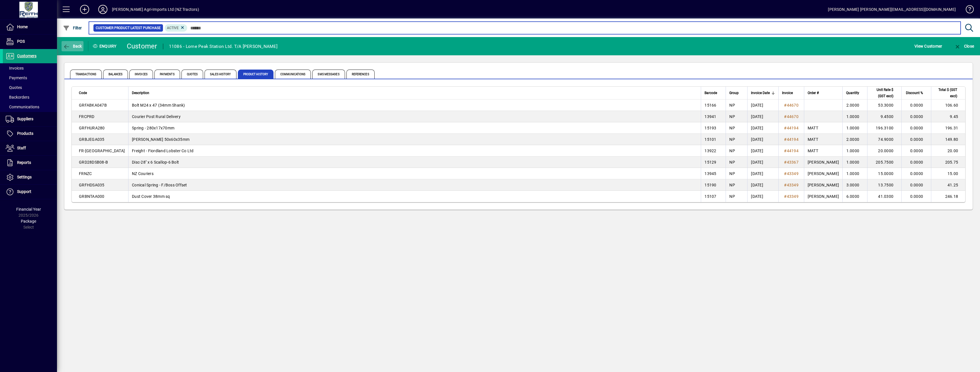 The height and width of the screenshot is (372, 980). What do you see at coordinates (823, 93) in the screenshot?
I see `div: Order #` at bounding box center [823, 93].